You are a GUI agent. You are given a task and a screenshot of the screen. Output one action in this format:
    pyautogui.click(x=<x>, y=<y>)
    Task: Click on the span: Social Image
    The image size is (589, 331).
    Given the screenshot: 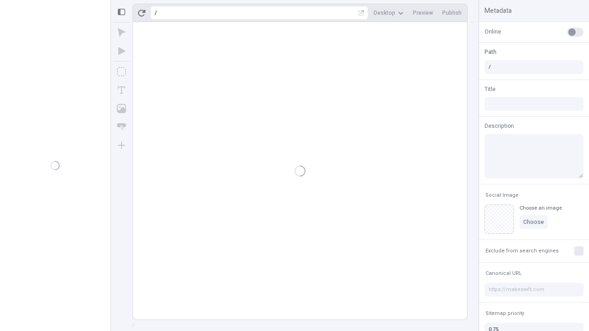 What is the action you would take?
    pyautogui.click(x=502, y=195)
    